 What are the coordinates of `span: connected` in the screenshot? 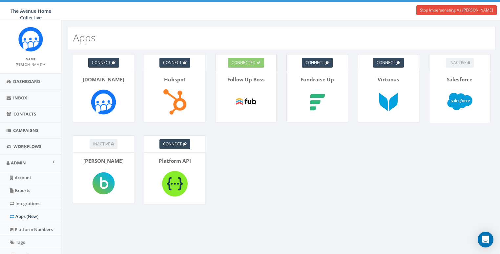 It's located at (244, 62).